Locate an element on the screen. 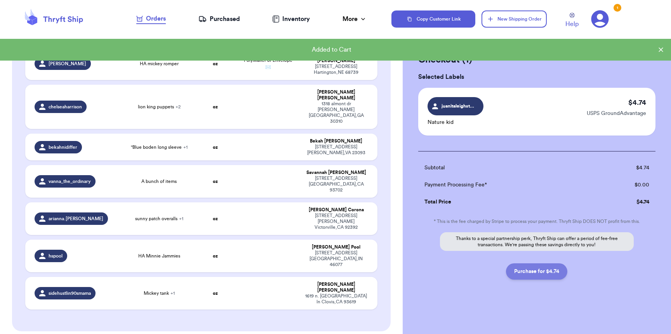 The height and width of the screenshot is (334, 671). span: Mickey tank is located at coordinates (159, 293).